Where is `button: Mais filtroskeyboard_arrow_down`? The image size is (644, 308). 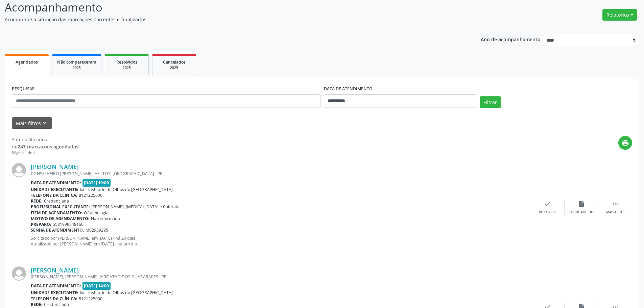
button: Mais filtroskeyboard_arrow_down is located at coordinates (32, 123).